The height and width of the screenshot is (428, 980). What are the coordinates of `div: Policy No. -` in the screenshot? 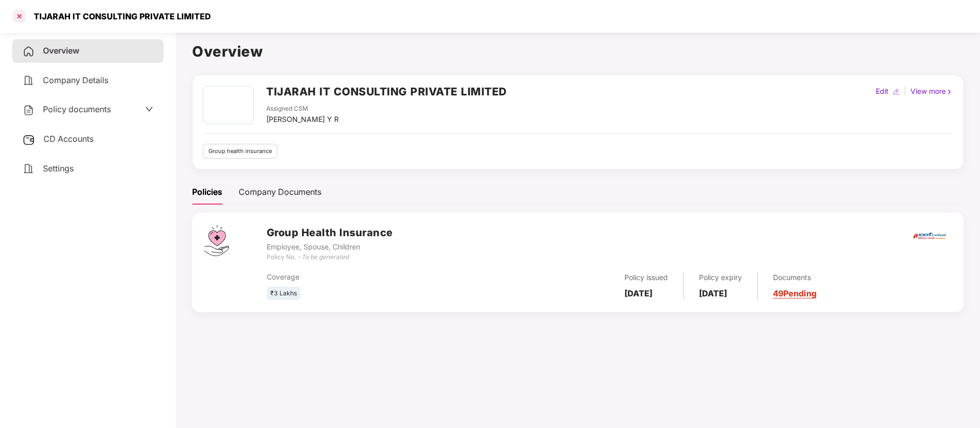 It's located at (329, 258).